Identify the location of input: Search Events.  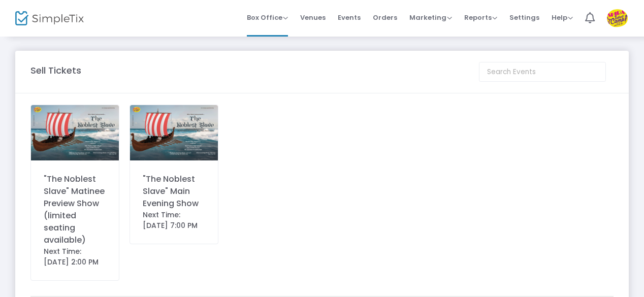
(543, 71).